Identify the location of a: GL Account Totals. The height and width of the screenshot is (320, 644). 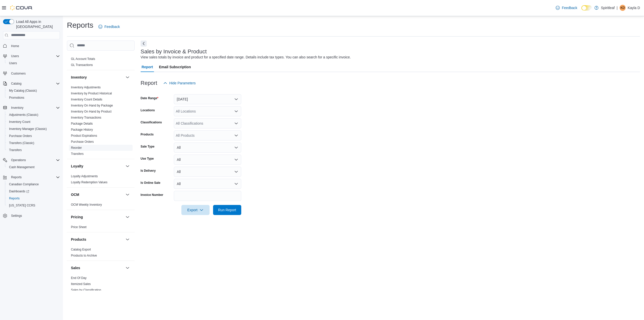
(83, 59).